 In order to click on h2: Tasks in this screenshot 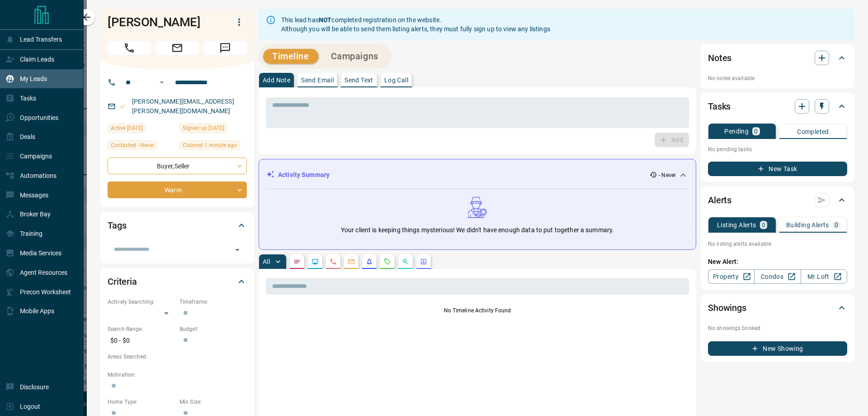, I will do `click(719, 106)`.